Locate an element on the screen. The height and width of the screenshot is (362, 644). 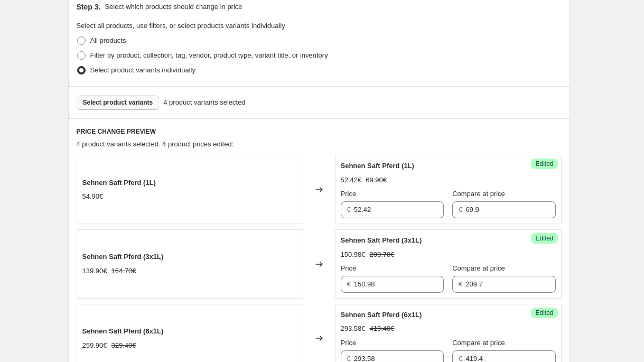
strike: 329.40€ is located at coordinates (124, 346).